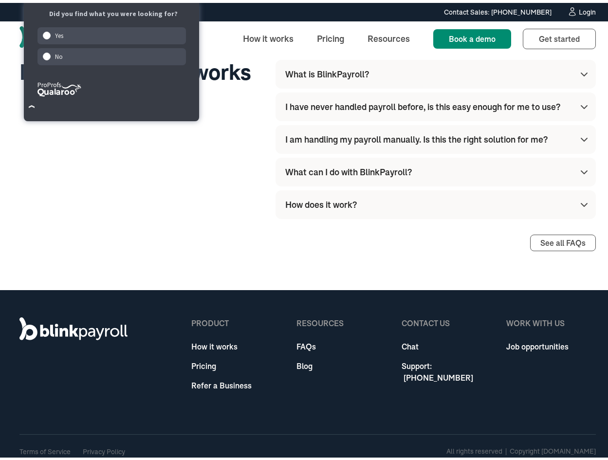 This screenshot has height=460, width=608. What do you see at coordinates (112, 33) in the screenshot?
I see `div: Yes` at bounding box center [112, 33].